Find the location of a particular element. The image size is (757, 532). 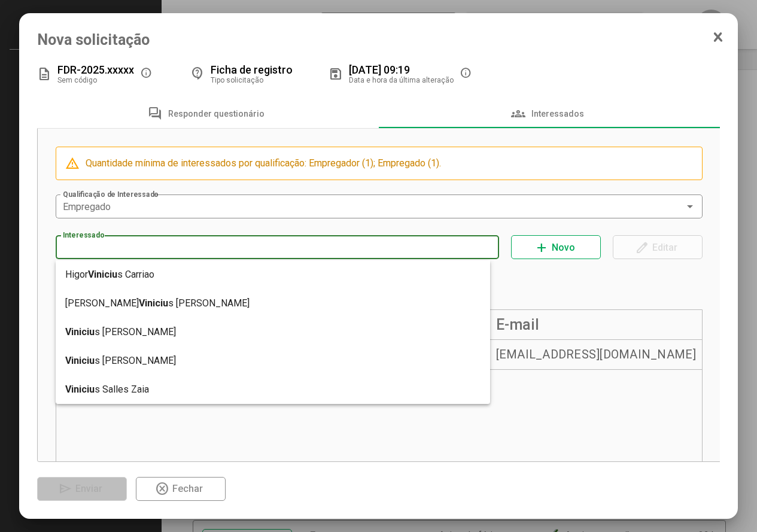

mat-option: Higor s Carriao is located at coordinates (273, 275).